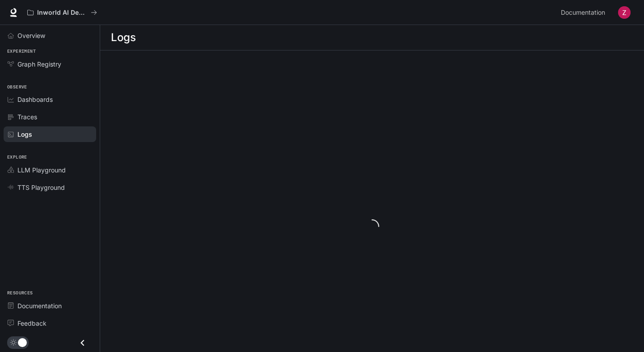  What do you see at coordinates (41, 187) in the screenshot?
I see `span: TTS Playground` at bounding box center [41, 187].